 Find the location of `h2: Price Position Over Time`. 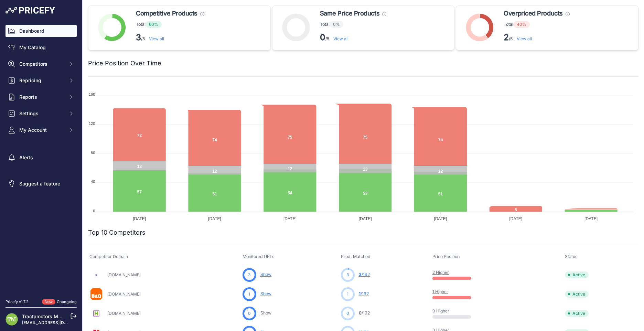

h2: Price Position Over Time is located at coordinates (125, 63).